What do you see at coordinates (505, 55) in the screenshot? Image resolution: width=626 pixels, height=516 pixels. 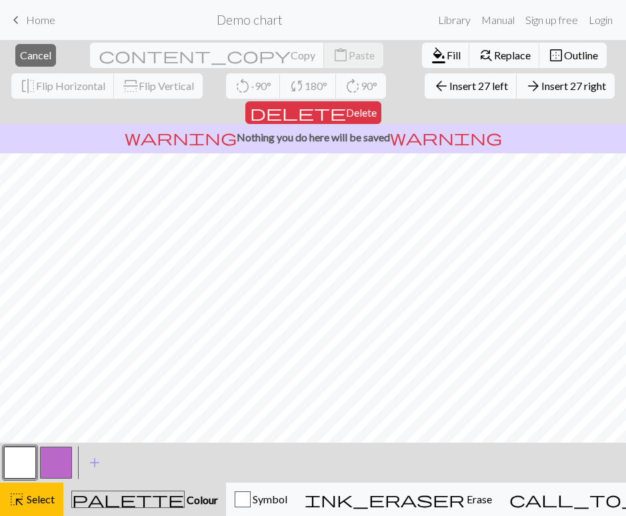 I see `button: Replace` at bounding box center [505, 55].